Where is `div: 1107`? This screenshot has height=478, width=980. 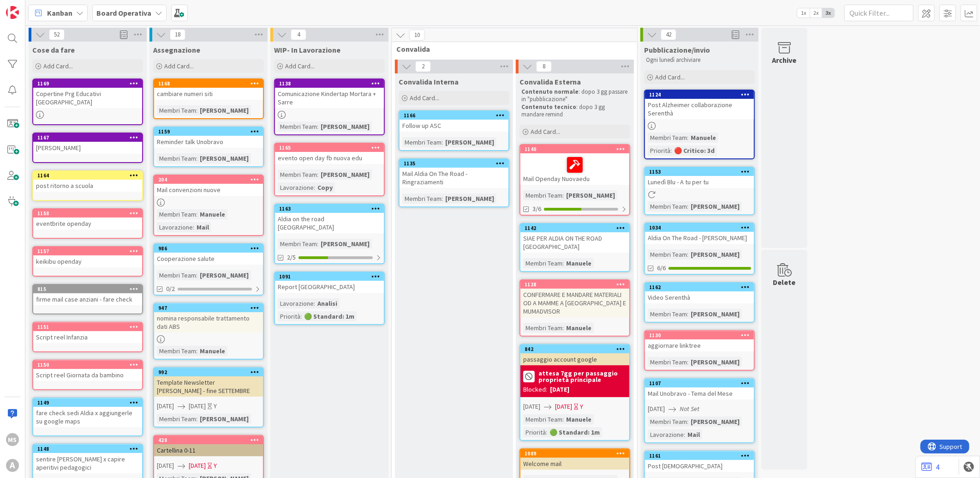 div: 1107 is located at coordinates (702, 383).